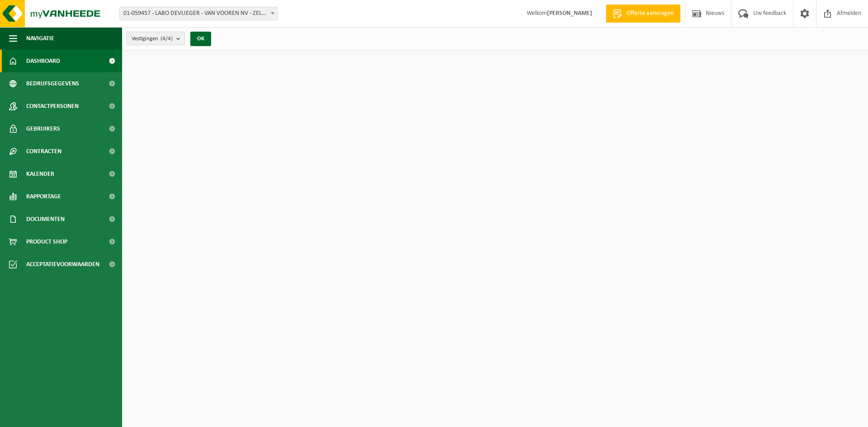  Describe the element at coordinates (152, 39) in the screenshot. I see `span: Vestigingen` at that location.